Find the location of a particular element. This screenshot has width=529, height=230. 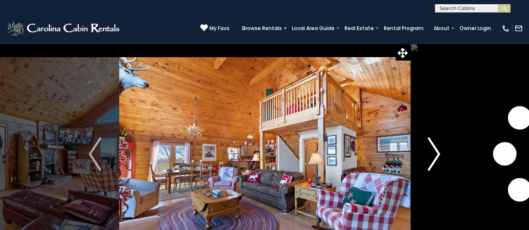

a: Owner Login is located at coordinates (475, 28).